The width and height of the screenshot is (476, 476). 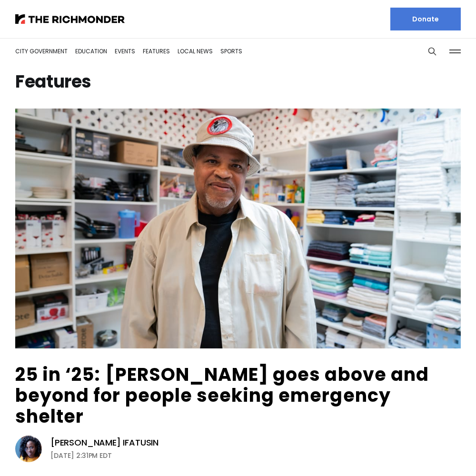 I want to click on a: Donate, so click(x=425, y=19).